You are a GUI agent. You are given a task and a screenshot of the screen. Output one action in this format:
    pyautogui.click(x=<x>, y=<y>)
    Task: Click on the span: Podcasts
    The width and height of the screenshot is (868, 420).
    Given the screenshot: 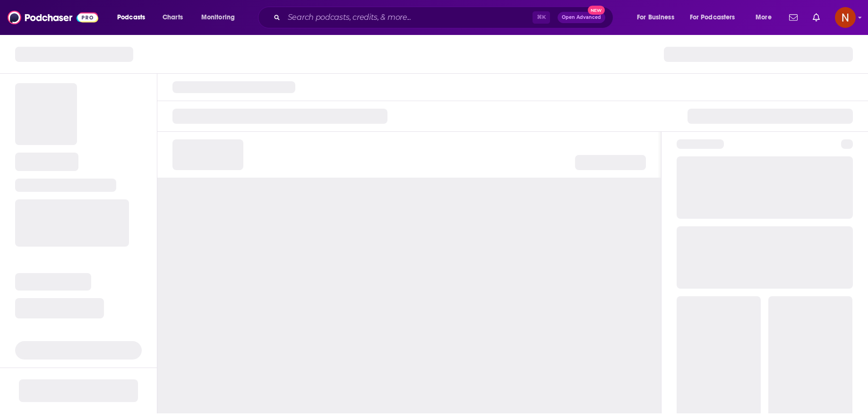 What is the action you would take?
    pyautogui.click(x=131, y=18)
    